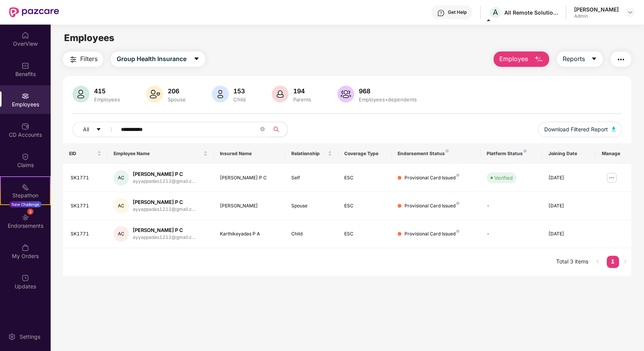 Image resolution: width=644 pixels, height=351 pixels. I want to click on div: Self, so click(312, 178).